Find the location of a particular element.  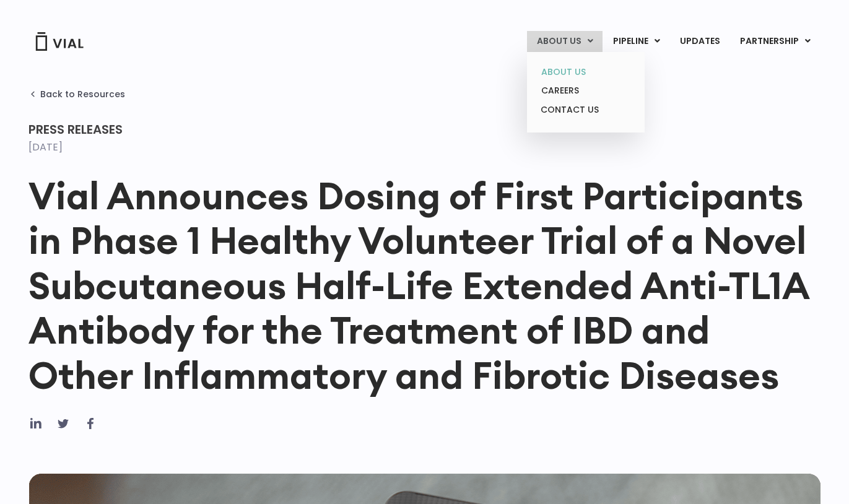

span: Press Releases is located at coordinates (76, 130).